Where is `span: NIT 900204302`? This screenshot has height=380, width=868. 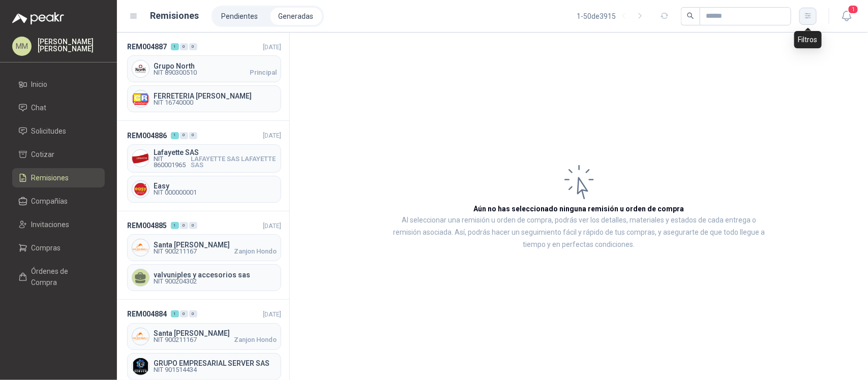
span: NIT 900204302 is located at coordinates (215, 281).